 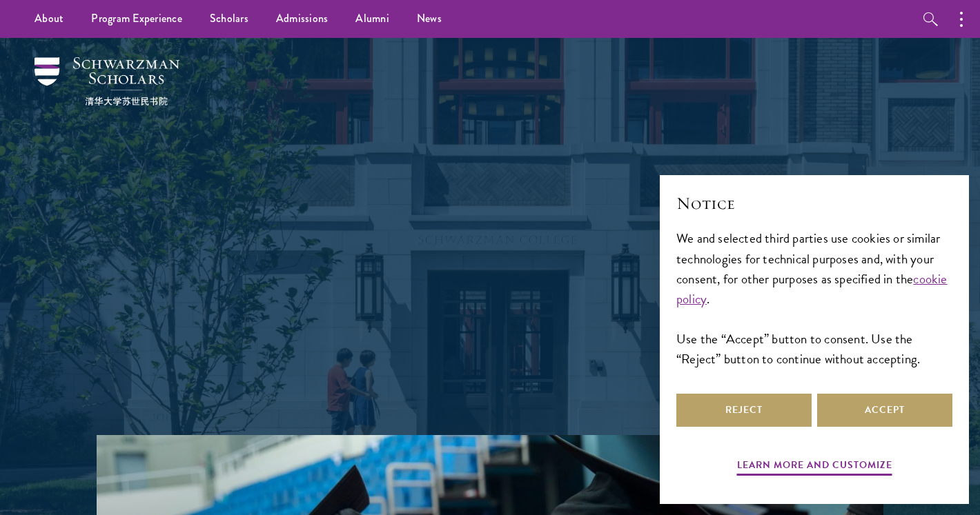 I want to click on div: We and selected third parties use cookies or similar technologies for technical purposes and, wit..., so click(x=814, y=298).